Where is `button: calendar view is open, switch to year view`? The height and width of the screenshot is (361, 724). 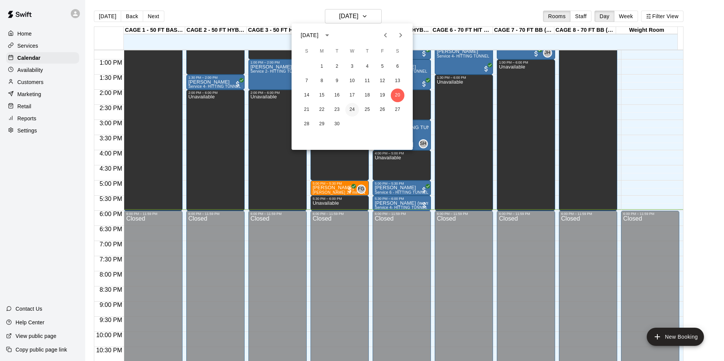 button: calendar view is open, switch to year view is located at coordinates (327, 35).